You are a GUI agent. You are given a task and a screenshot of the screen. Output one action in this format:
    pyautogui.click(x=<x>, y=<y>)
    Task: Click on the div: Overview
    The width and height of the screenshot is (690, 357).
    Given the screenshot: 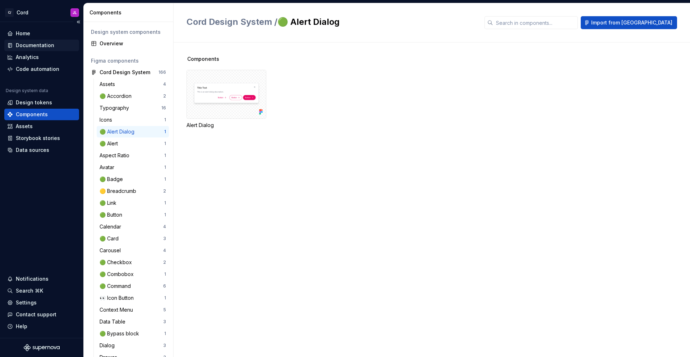 What is the action you would take?
    pyautogui.click(x=133, y=43)
    